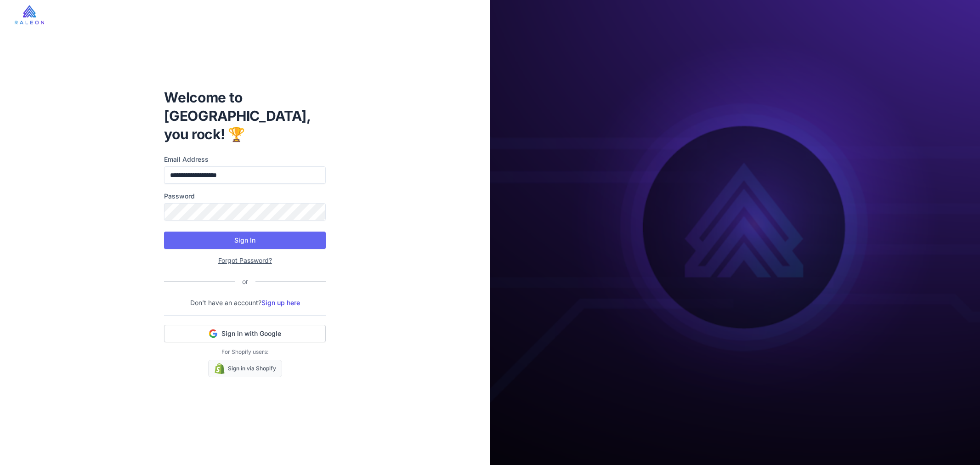 The image size is (980, 465). What do you see at coordinates (245, 260) in the screenshot?
I see `a: Forgot Password?` at bounding box center [245, 260].